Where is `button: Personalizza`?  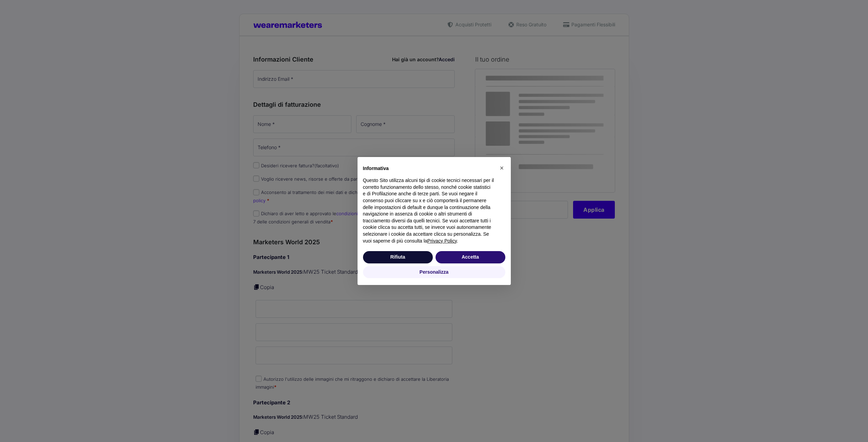
button: Personalizza is located at coordinates (434, 273).